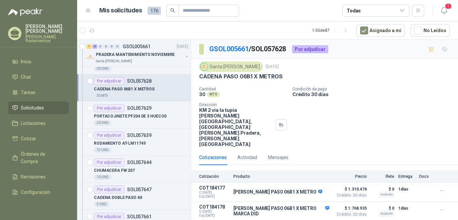 This screenshot has height=220, width=458. I want to click on p: GSOL005661, so click(136, 47).